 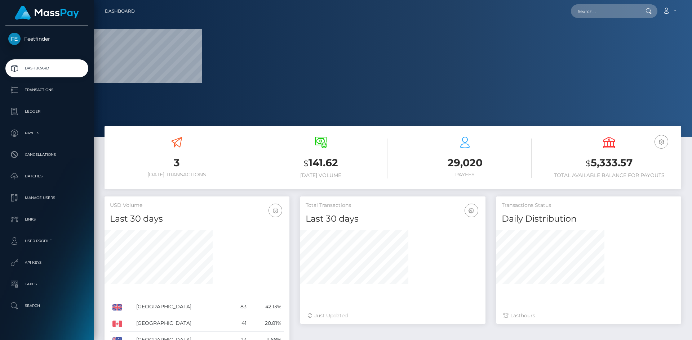 I want to click on a: Manage Users, so click(x=47, y=198).